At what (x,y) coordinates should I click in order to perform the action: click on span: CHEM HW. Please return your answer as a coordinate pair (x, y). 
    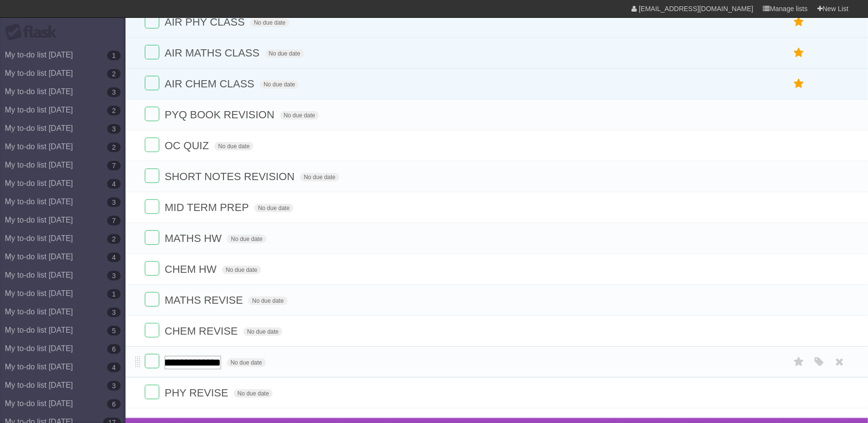
    Looking at the image, I should click on (192, 269).